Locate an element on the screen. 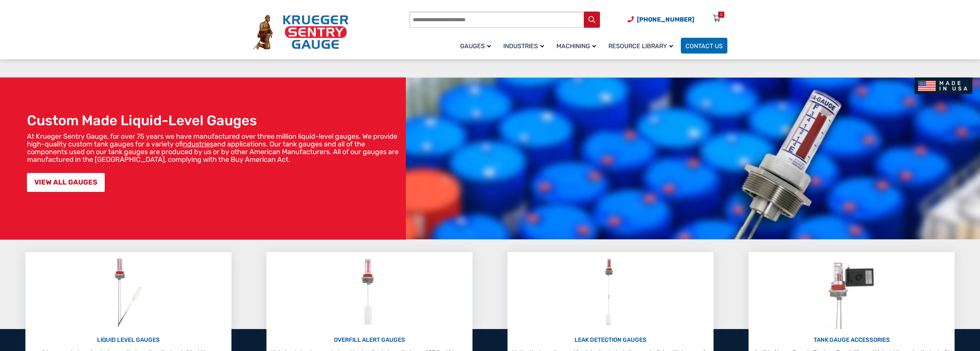  a: Machining is located at coordinates (577, 46).